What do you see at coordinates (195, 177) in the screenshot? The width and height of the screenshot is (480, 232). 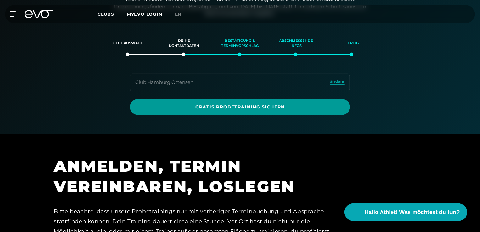 I see `h1: ANMELDEN, TERMIN VEREINBAREN, LOSLEGEN` at bounding box center [195, 177].